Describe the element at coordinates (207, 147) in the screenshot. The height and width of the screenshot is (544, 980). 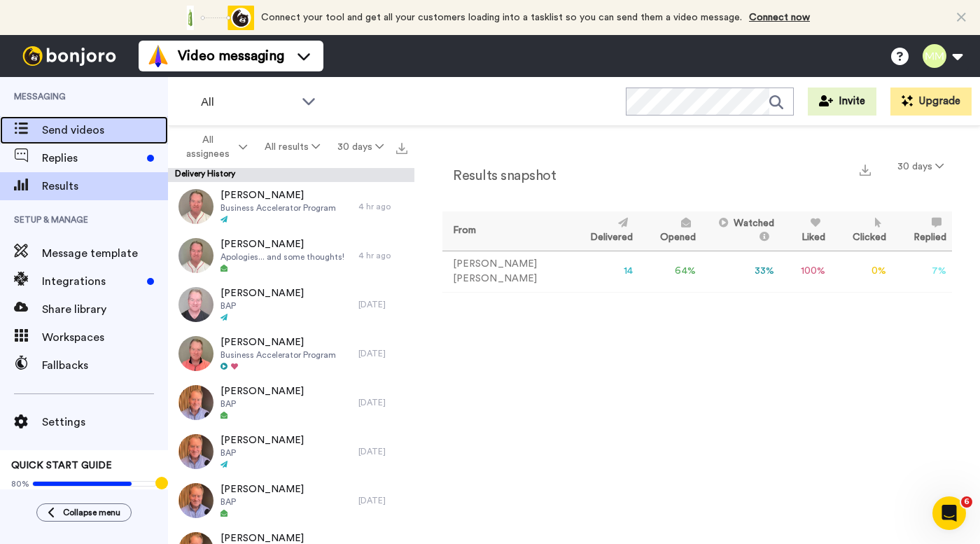
I see `span: All assignees` at that location.